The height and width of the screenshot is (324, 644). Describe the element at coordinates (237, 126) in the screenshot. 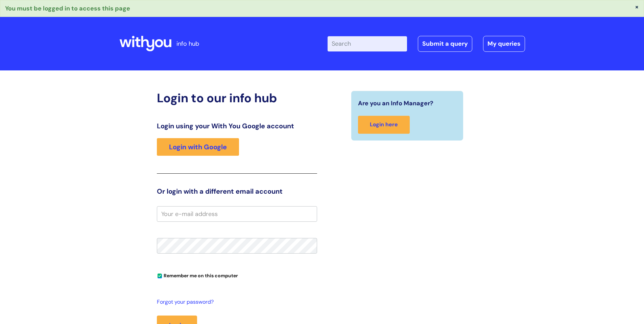

I see `h3: Login using your With You Google account` at that location.